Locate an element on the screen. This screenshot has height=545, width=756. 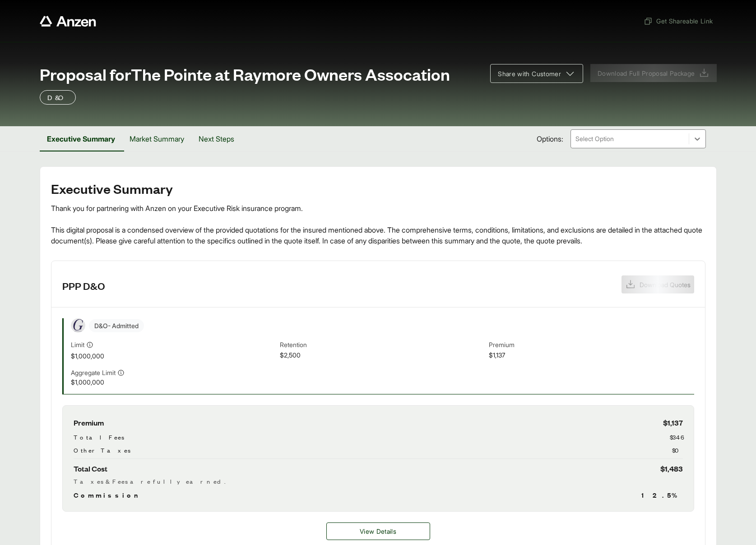
span: $346 is located at coordinates (676, 437).